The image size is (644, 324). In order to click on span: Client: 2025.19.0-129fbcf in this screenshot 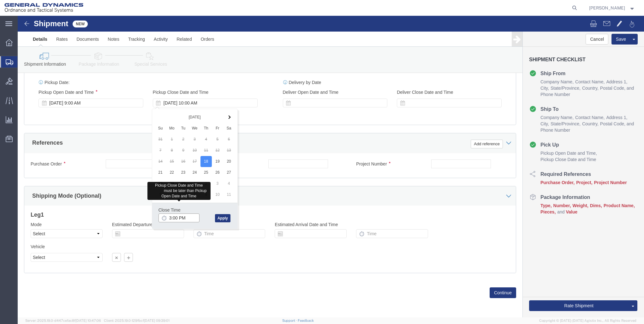, I will do `click(137, 320)`.